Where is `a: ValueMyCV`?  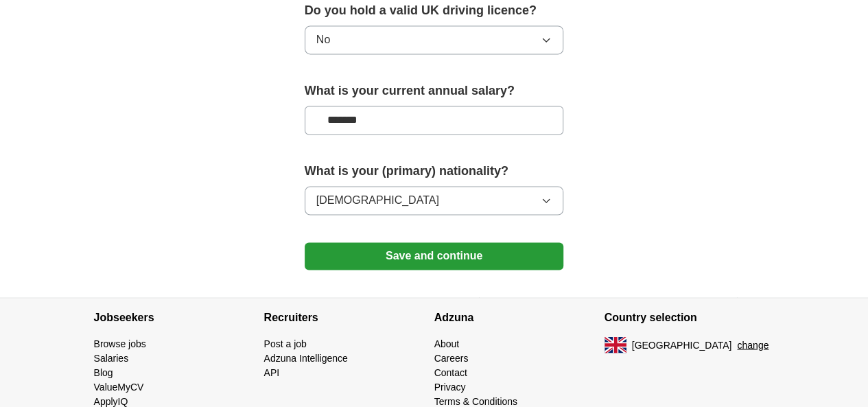 a: ValueMyCV is located at coordinates (119, 386).